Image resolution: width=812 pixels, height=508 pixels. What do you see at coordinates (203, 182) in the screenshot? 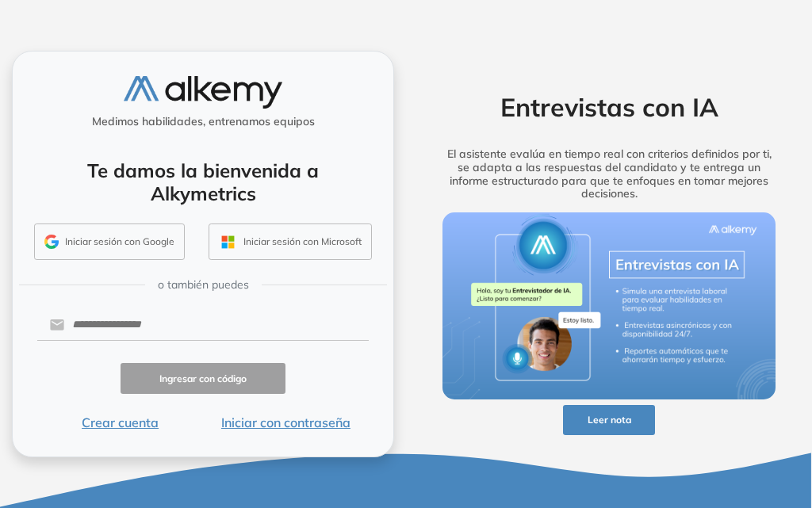
I see `h4: Te damos la bienvenida a Alkymetrics` at bounding box center [203, 182].